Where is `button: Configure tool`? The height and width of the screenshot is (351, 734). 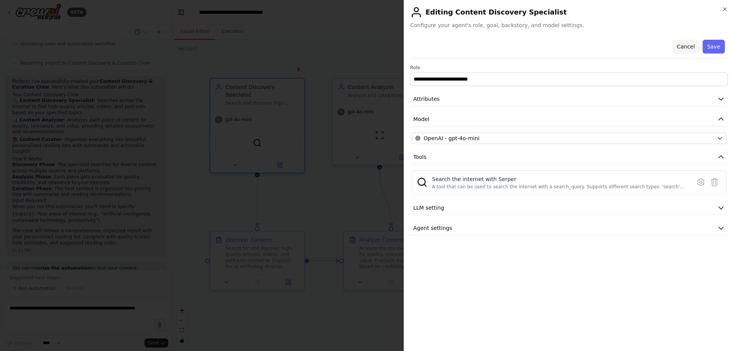
button: Configure tool is located at coordinates (700, 182).